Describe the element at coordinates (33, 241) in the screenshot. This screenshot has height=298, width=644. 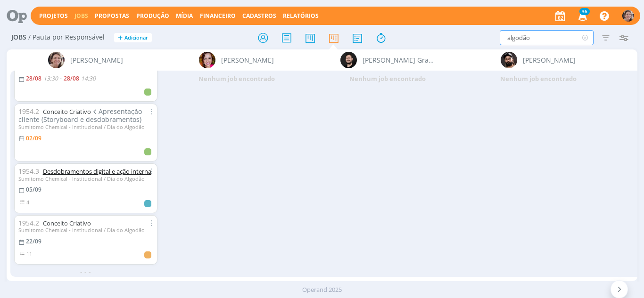
I see `22/09` at that location.